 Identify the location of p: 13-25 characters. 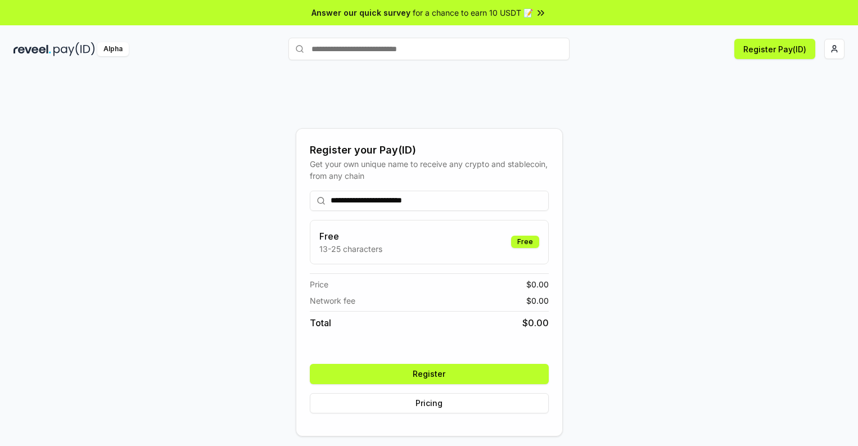
(351, 249).